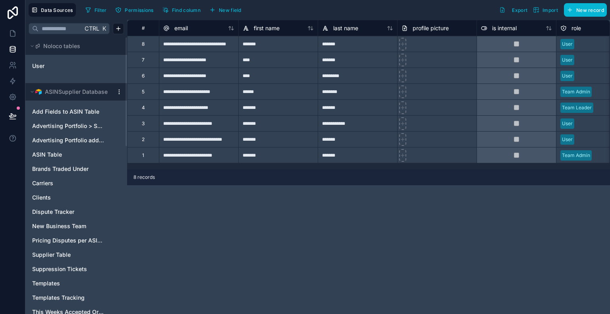 The width and height of the screenshot is (610, 314). Describe the element at coordinates (182, 10) in the screenshot. I see `button: Find column` at that location.